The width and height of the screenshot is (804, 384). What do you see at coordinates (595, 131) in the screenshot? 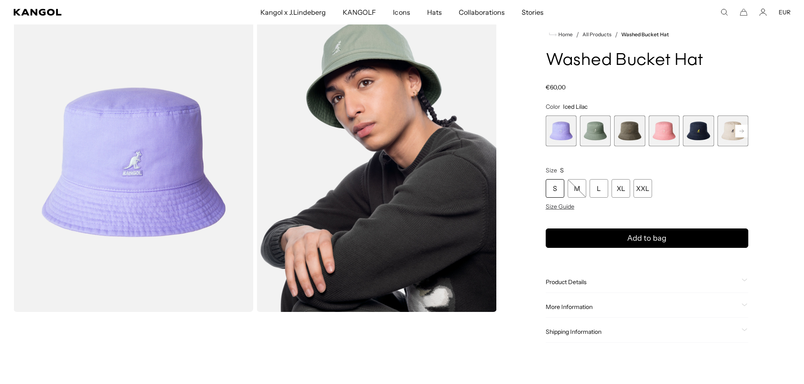
I see `div: 2 of 13` at bounding box center [595, 131].